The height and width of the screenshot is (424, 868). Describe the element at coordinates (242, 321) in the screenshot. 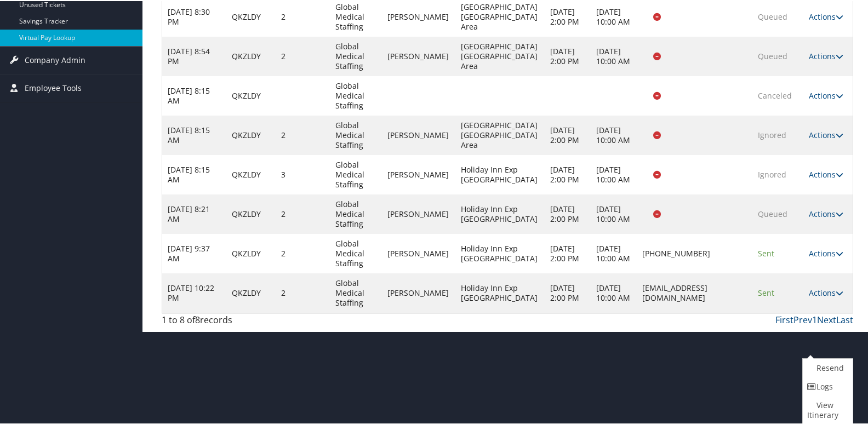

I see `div: 1 to 8 of records` at that location.